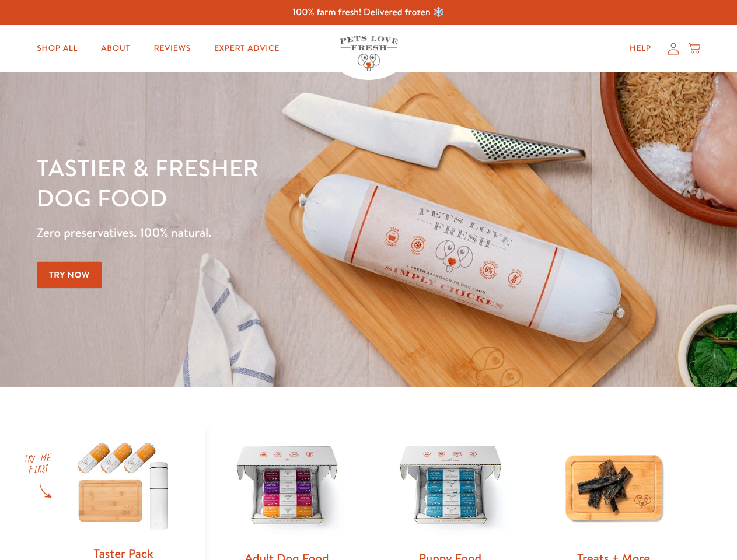 This screenshot has height=560, width=737. I want to click on a: Expert Advice, so click(247, 49).